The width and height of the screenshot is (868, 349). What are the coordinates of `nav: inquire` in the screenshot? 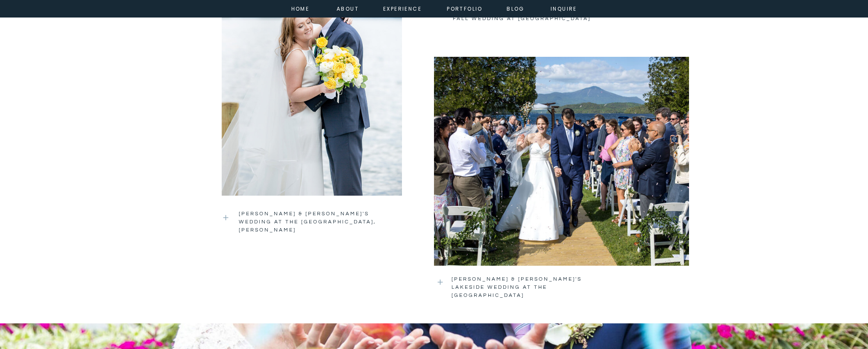 It's located at (564, 8).